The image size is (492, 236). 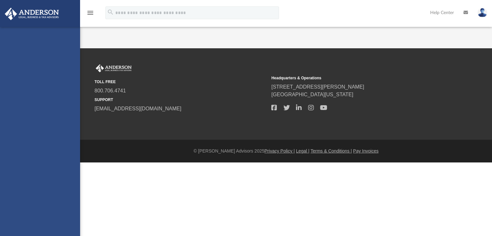 What do you see at coordinates (482, 12) in the screenshot?
I see `img: User Pic` at bounding box center [482, 12].